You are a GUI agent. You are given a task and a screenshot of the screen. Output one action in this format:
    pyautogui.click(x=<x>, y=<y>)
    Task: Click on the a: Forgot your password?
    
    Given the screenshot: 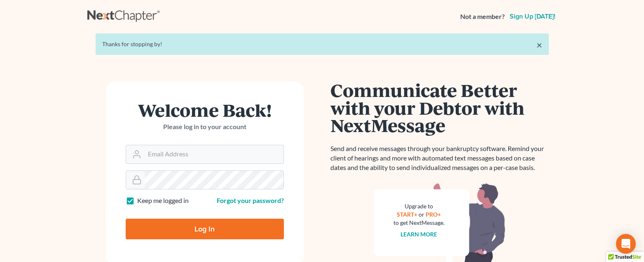 What is the action you would take?
    pyautogui.click(x=250, y=200)
    